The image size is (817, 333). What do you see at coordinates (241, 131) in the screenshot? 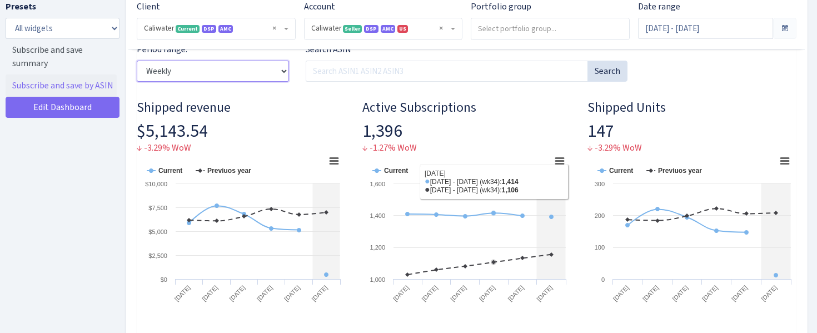
I see `h2: $5,143.54` at bounding box center [241, 131].